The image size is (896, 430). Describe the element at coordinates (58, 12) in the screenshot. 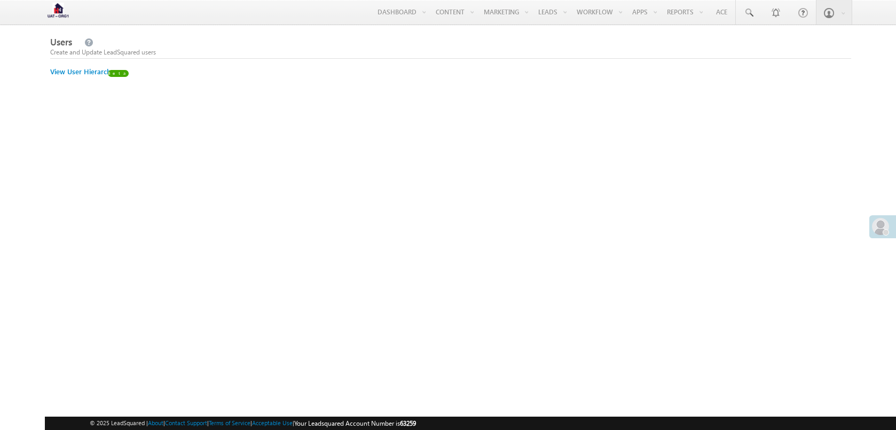

I see `img: Custom Logo` at that location.